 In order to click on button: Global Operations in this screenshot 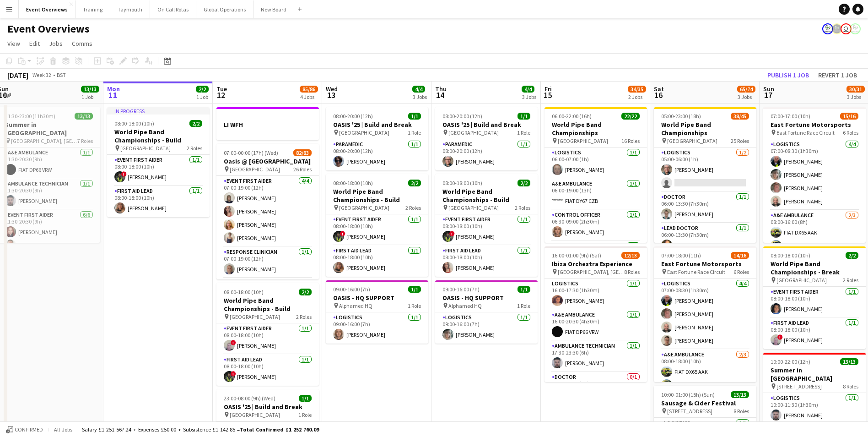, I will do `click(224, 9)`.